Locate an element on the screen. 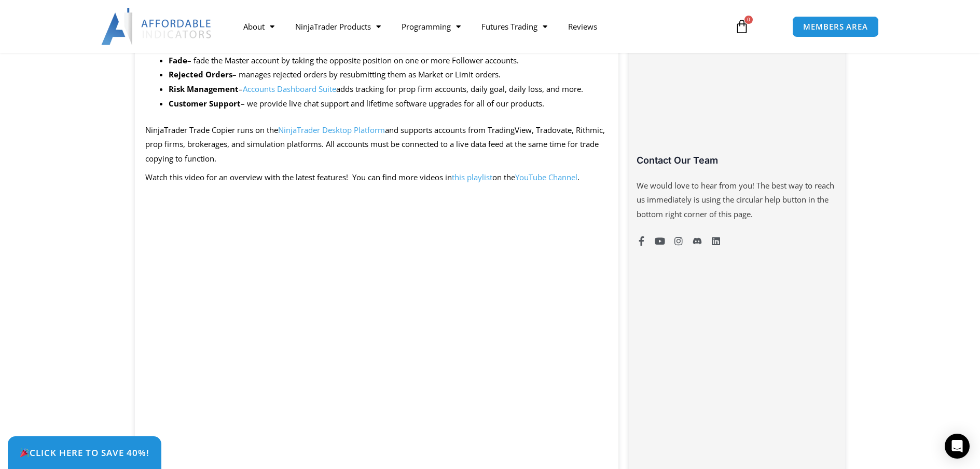  a: Accounts Dashboard Suite is located at coordinates (289, 89).